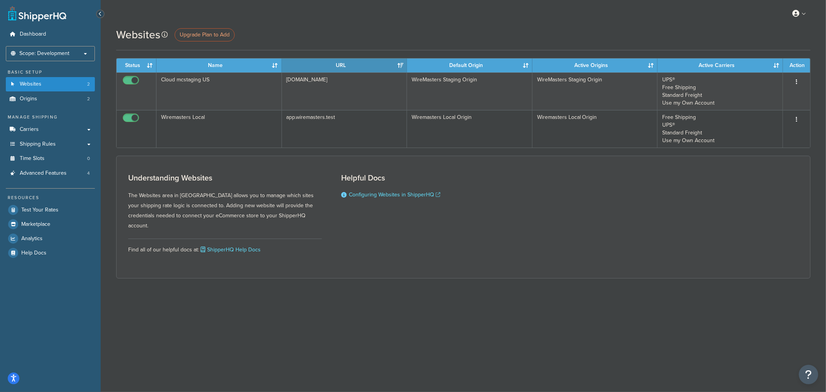 The height and width of the screenshot is (392, 826). What do you see at coordinates (50, 34) in the screenshot?
I see `li: Dashboard` at bounding box center [50, 34].